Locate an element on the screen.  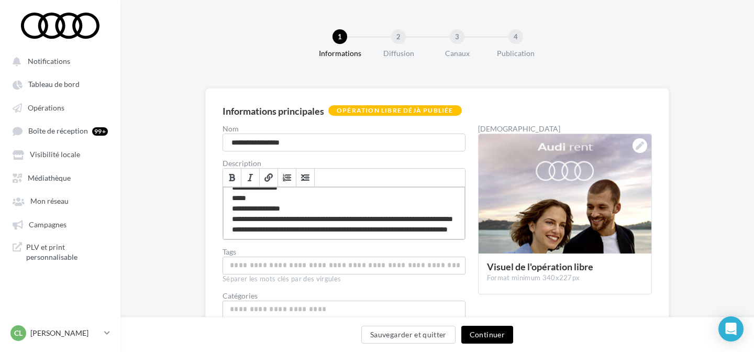
span: Boîte de réception is located at coordinates (58, 131).